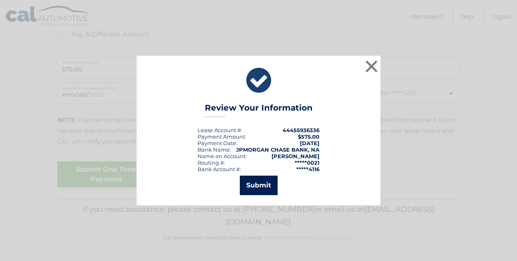 The height and width of the screenshot is (261, 517). I want to click on div: Payment Amount:, so click(222, 137).